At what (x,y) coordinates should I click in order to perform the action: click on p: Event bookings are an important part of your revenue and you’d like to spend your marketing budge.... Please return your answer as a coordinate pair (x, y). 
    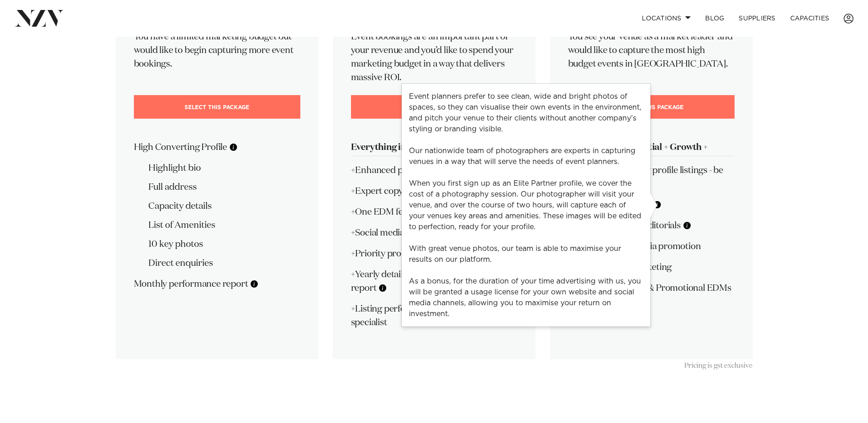
    Looking at the image, I should click on (434, 57).